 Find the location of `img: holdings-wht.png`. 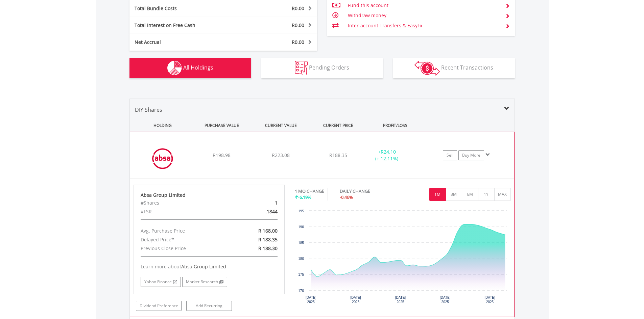

img: holdings-wht.png is located at coordinates (175, 68).